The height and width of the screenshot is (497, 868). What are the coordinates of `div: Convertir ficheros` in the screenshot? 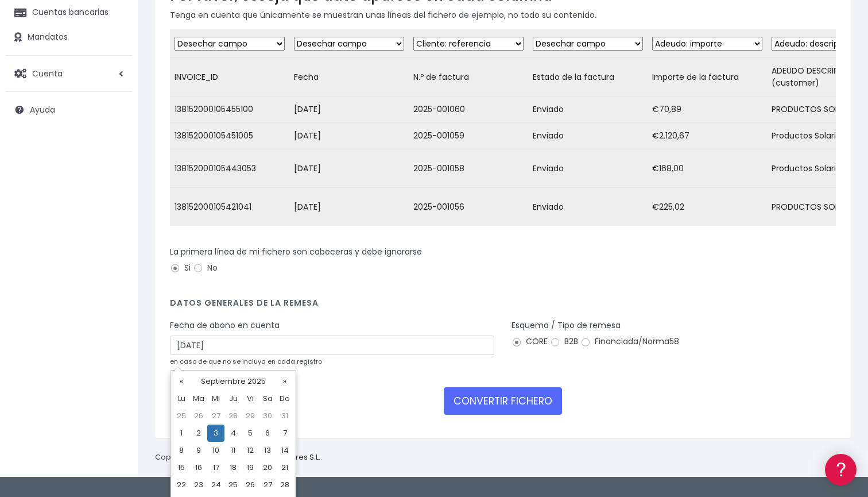 It's located at (114, 132).